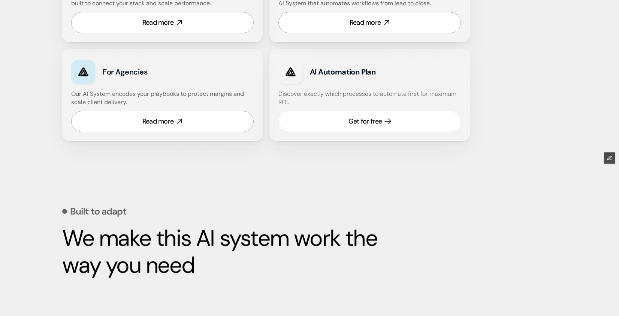  What do you see at coordinates (609, 158) in the screenshot?
I see `button: Edit Framer Content` at bounding box center [609, 158].